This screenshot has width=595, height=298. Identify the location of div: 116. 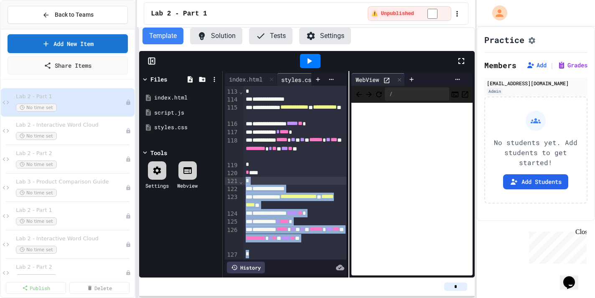
(232, 124).